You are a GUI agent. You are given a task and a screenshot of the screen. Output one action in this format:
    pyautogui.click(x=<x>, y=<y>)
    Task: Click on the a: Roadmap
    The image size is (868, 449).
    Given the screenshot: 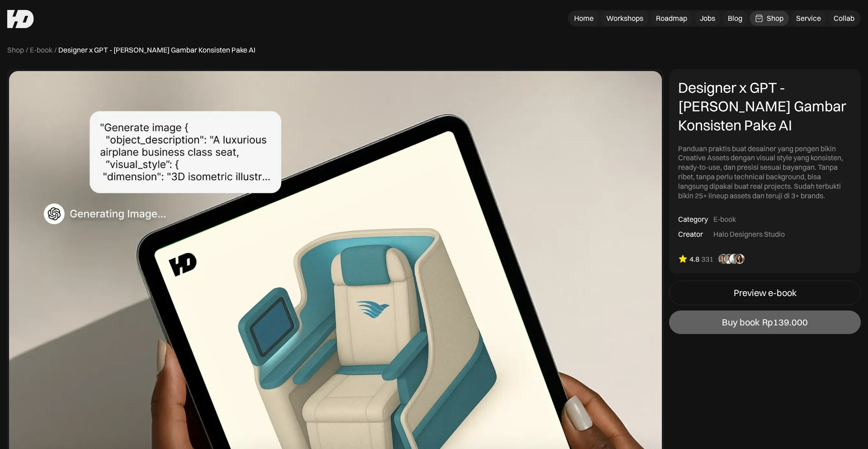 What is the action you would take?
    pyautogui.click(x=671, y=18)
    